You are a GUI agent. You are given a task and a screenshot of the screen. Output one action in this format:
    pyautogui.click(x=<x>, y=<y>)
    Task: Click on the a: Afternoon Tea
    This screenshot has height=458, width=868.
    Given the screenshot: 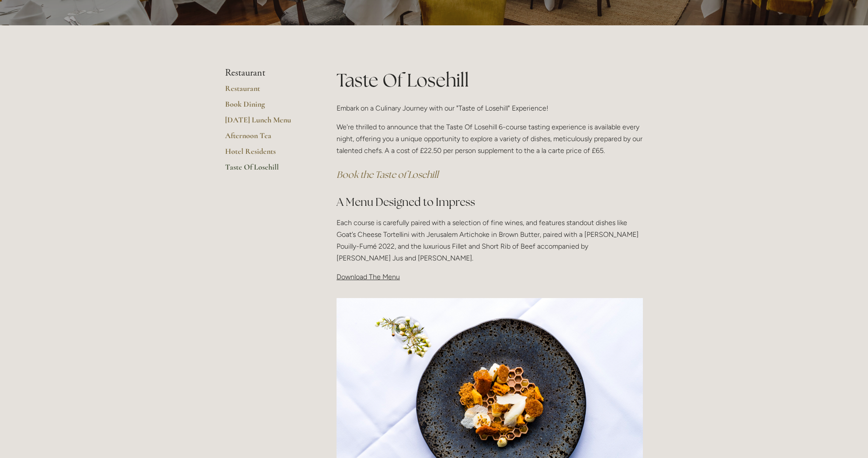 What is the action you would take?
    pyautogui.click(x=267, y=139)
    